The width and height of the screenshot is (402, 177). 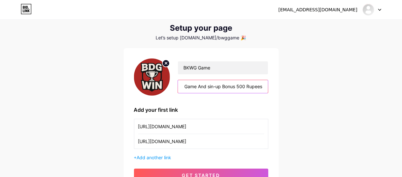 I want to click on div: Add your first link, so click(x=201, y=110).